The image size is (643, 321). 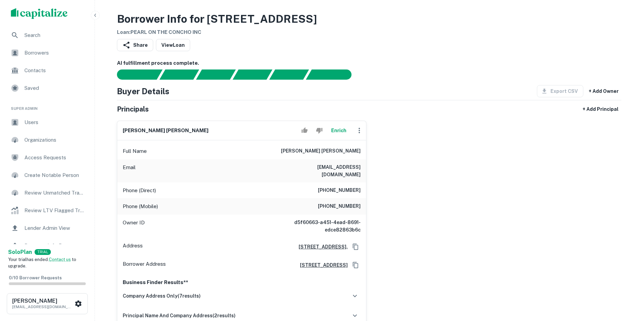 What do you see at coordinates (216, 75) in the screenshot?
I see `div: Documents found, AI parsing details...` at bounding box center [216, 75].